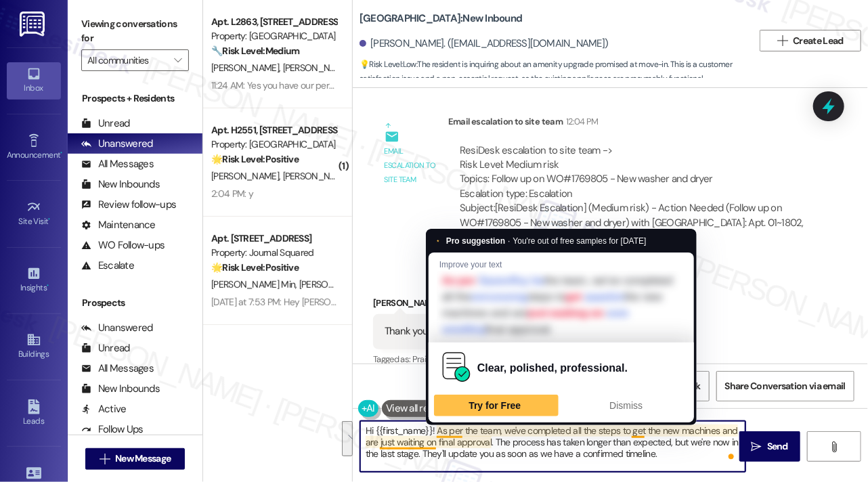 This screenshot has height=482, width=868. What do you see at coordinates (785, 386) in the screenshot?
I see `span: Share Conversation via email` at bounding box center [785, 386].